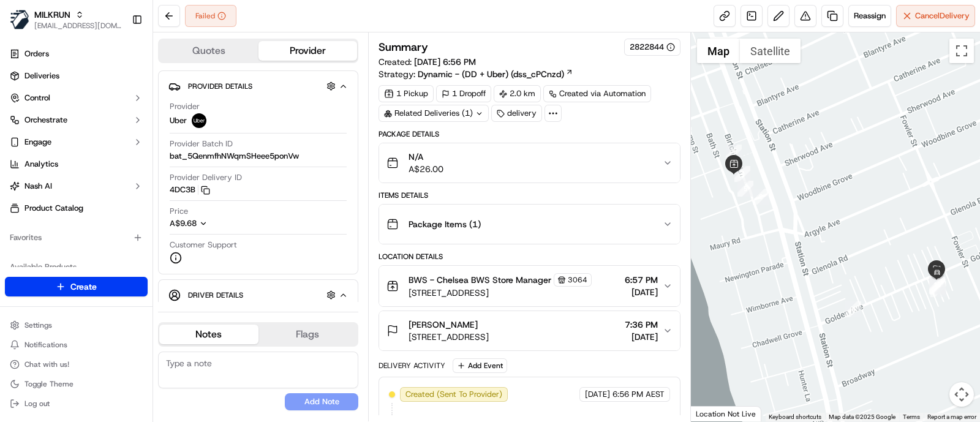 The height and width of the screenshot is (422, 980). What do you see at coordinates (190, 190) in the screenshot?
I see `button: 4DC3B` at bounding box center [190, 190].